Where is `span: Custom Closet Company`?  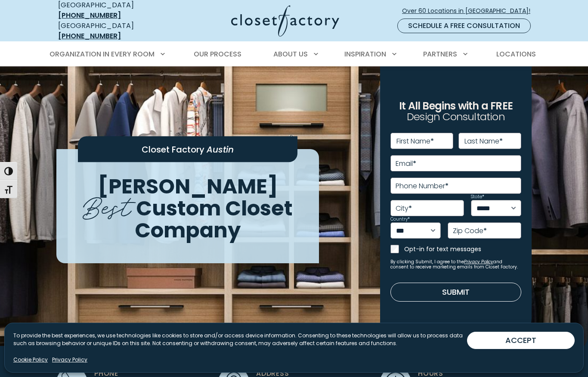
span: Custom Closet Company is located at coordinates (213, 219).